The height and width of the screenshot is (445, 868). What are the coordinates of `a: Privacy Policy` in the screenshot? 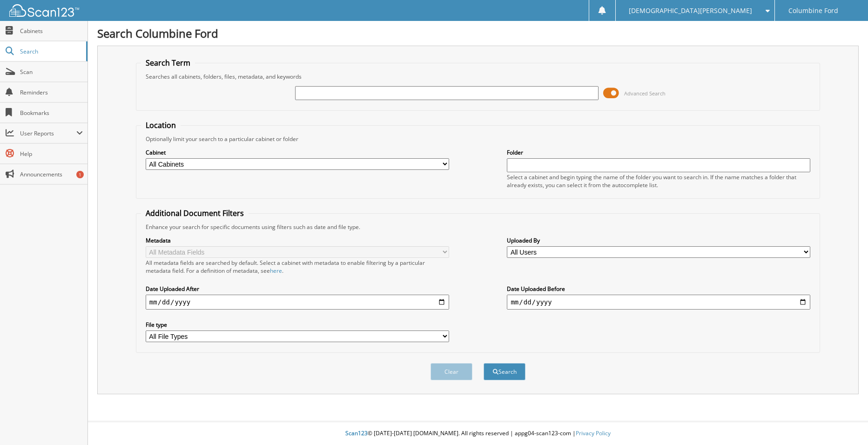 It's located at (593, 433).